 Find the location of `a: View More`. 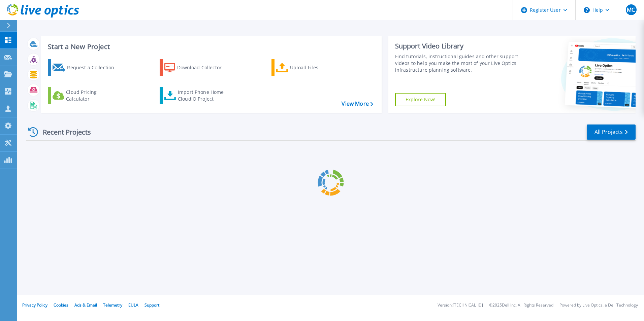

a: View More is located at coordinates (357, 104).